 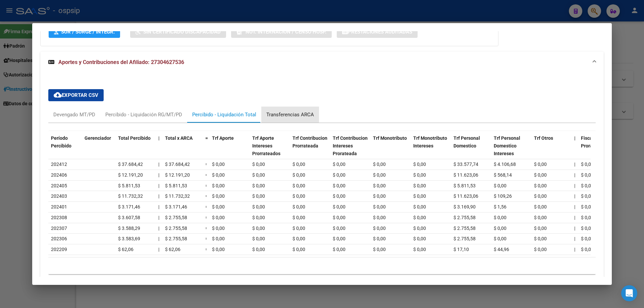 What do you see at coordinates (503, 175) in the screenshot?
I see `span: $ 568,14` at bounding box center [503, 175].